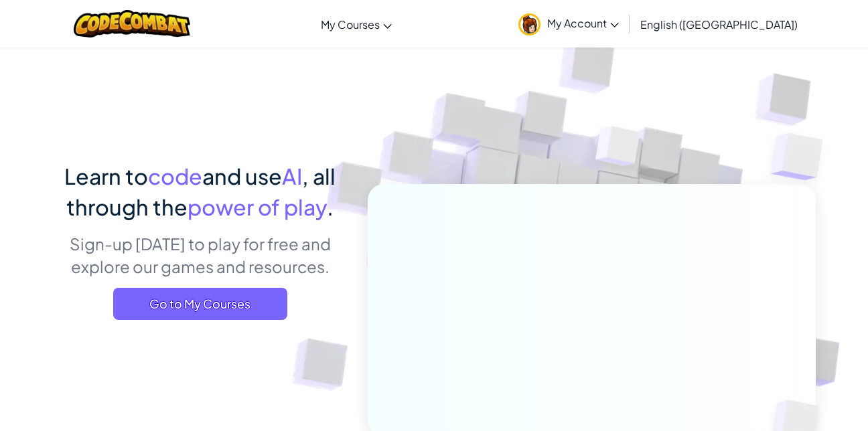 This screenshot has width=868, height=431. What do you see at coordinates (242, 176) in the screenshot?
I see `span: and use` at bounding box center [242, 176].